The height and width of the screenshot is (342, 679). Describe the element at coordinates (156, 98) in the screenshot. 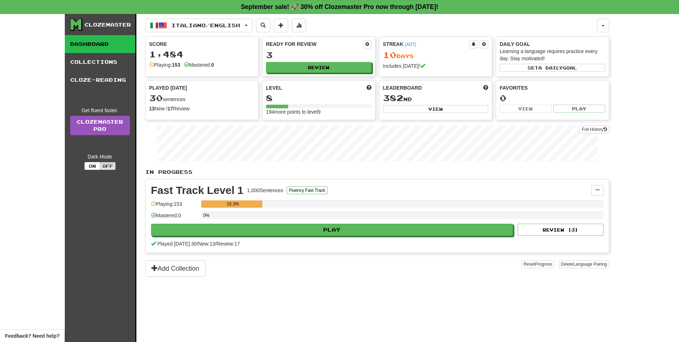

I see `span: 30` at that location.